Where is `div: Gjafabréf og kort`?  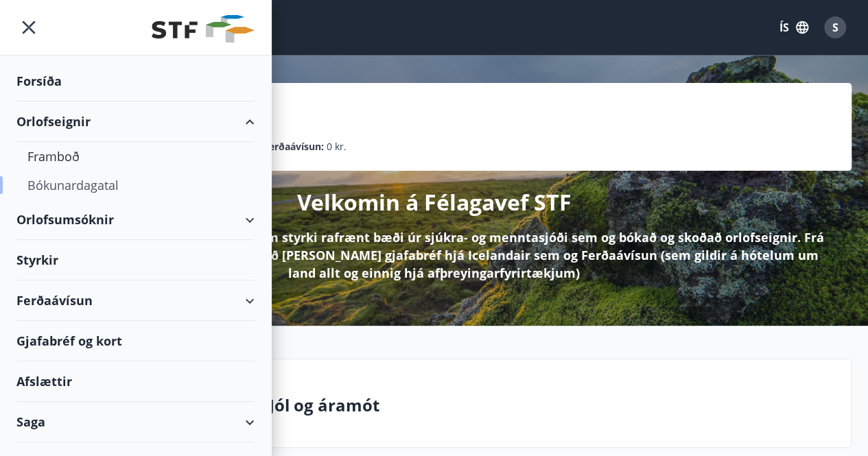
div: Gjafabréf og kort is located at coordinates (135, 340).